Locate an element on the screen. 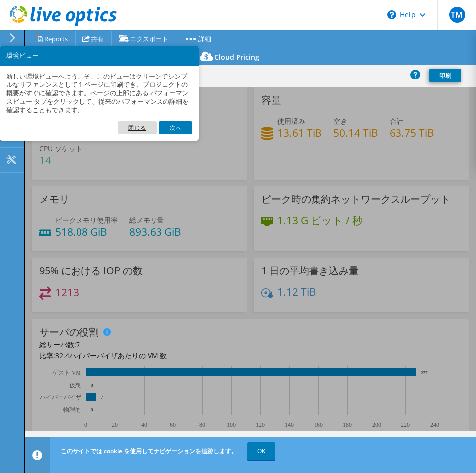 Image resolution: width=476 pixels, height=473 pixels. a: Reports is located at coordinates (52, 39).